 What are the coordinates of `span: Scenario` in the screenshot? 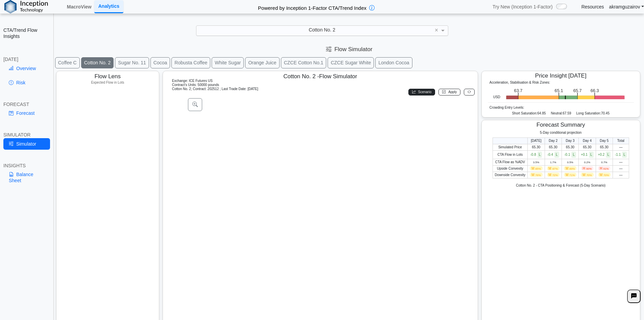 It's located at (425, 92).